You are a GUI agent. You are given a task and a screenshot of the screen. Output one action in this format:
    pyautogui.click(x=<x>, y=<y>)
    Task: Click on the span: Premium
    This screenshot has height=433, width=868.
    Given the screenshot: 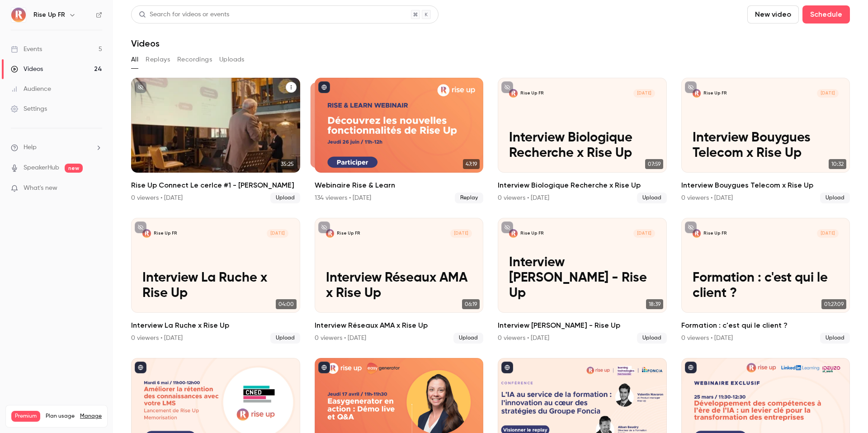 What is the action you would take?
    pyautogui.click(x=26, y=417)
    